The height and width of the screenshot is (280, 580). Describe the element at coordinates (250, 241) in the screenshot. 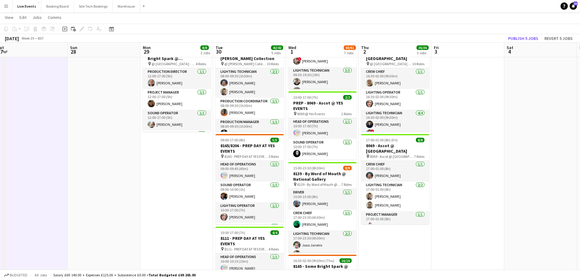

I see `h3: 8111 - PREP DAY AT YES EVENTS` at that location.